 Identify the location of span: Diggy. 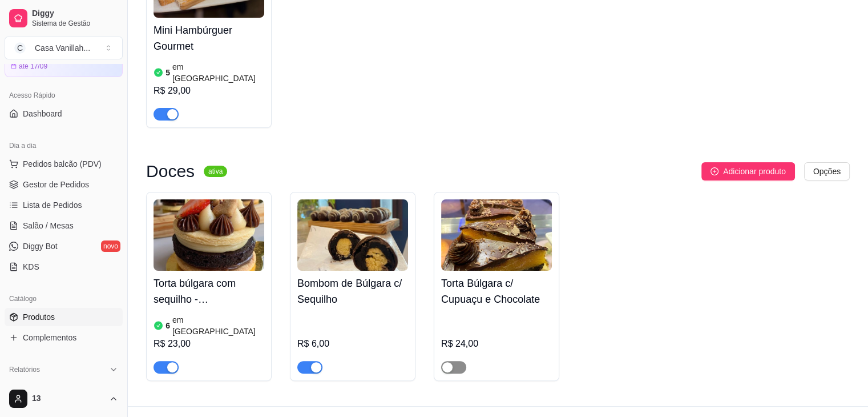
(75, 14).